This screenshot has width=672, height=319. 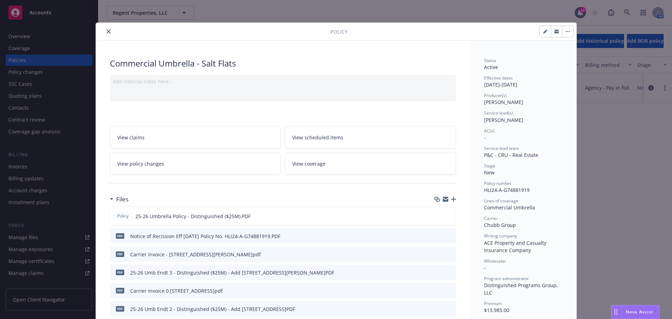 What do you see at coordinates (501, 236) in the screenshot?
I see `span: Writing company` at bounding box center [501, 236].